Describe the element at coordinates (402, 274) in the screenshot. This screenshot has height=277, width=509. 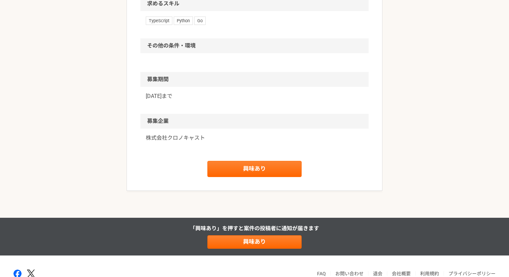
I see `a: 会社概要` at that location.